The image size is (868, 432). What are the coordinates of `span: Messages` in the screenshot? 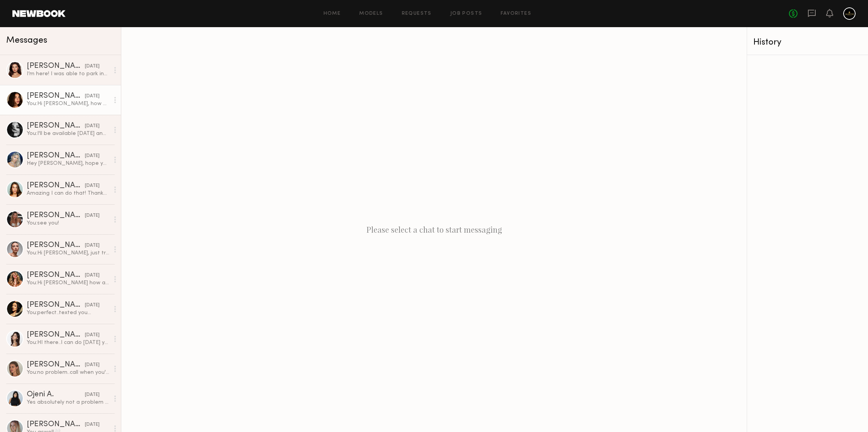 It's located at (27, 40).